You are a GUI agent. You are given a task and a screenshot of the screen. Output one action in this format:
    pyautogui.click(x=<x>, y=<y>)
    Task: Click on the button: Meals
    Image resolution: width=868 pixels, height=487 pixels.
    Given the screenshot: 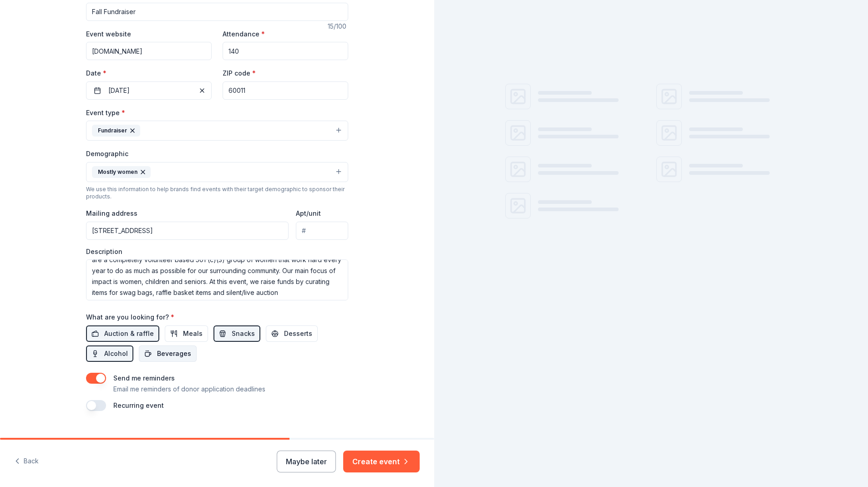 What is the action you would take?
    pyautogui.click(x=186, y=333)
    